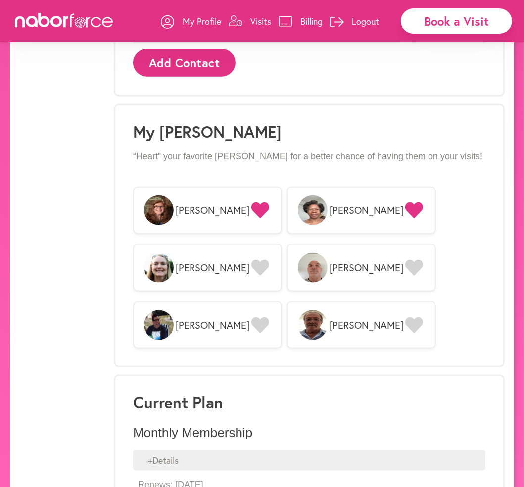 The width and height of the screenshot is (524, 487). Describe the element at coordinates (309, 432) in the screenshot. I see `p: Monthly Membership` at that location.